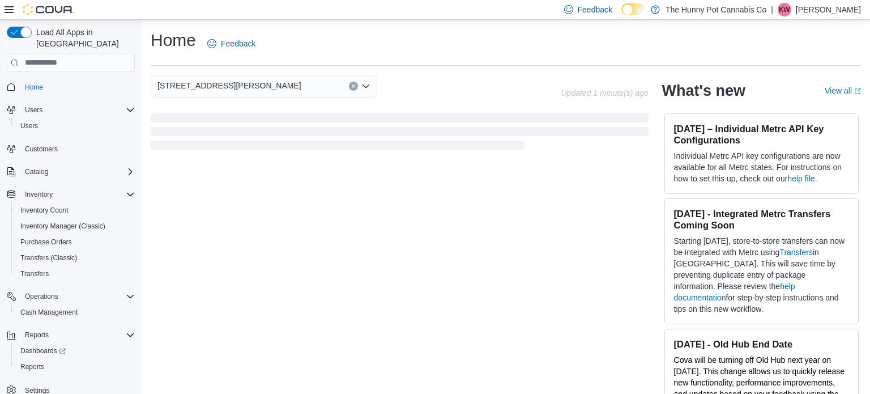  Describe the element at coordinates (75, 226) in the screenshot. I see `button: Inventory Manager (Classic)` at that location.